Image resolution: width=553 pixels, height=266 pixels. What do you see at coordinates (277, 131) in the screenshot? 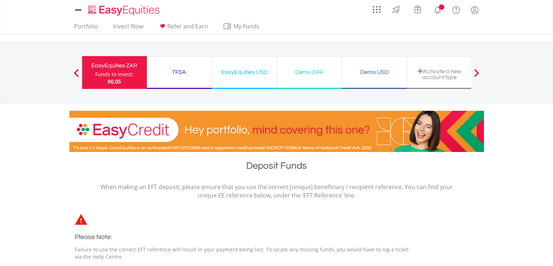
I see `img: EasyCredit Promotion Banner` at bounding box center [277, 131].